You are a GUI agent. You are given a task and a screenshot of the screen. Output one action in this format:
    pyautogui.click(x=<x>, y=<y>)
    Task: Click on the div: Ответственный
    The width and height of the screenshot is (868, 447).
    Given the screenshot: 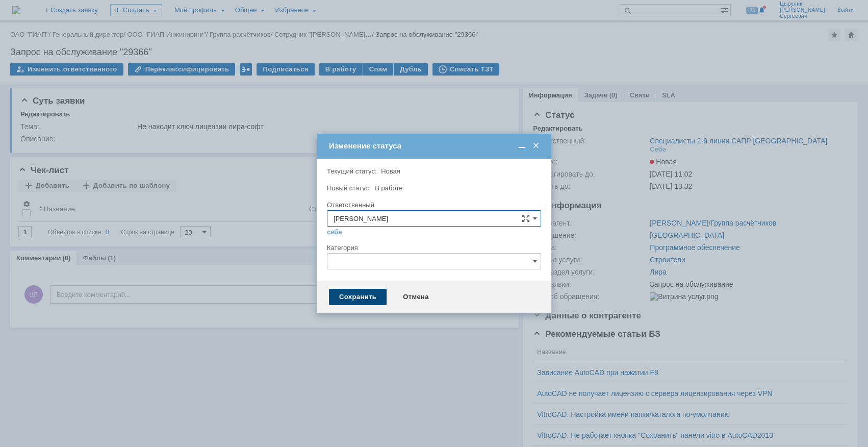 What is the action you would take?
    pyautogui.click(x=433, y=205)
    